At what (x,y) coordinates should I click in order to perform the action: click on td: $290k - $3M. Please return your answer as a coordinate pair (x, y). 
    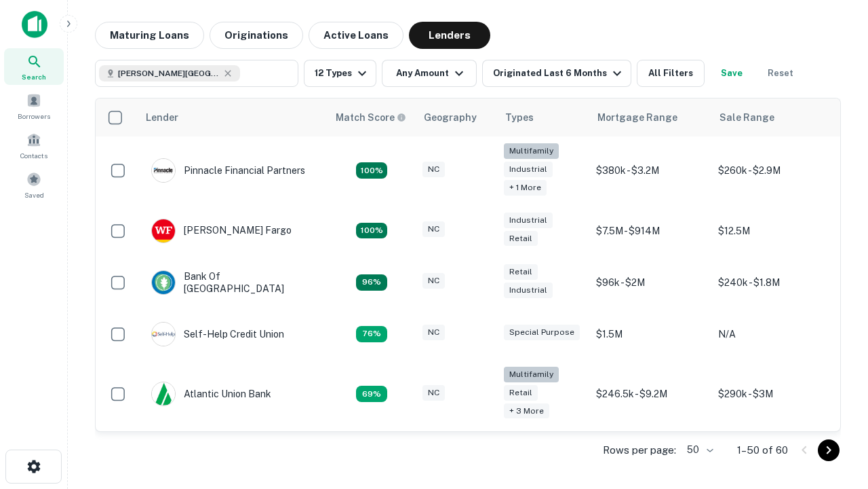
    Looking at the image, I should click on (772, 394).